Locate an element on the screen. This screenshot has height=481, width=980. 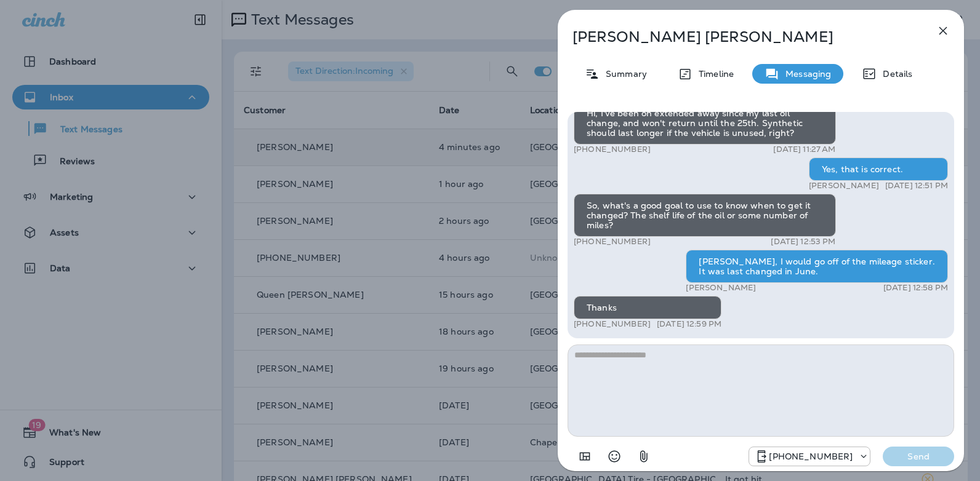
div: Thanks is located at coordinates (648, 308).